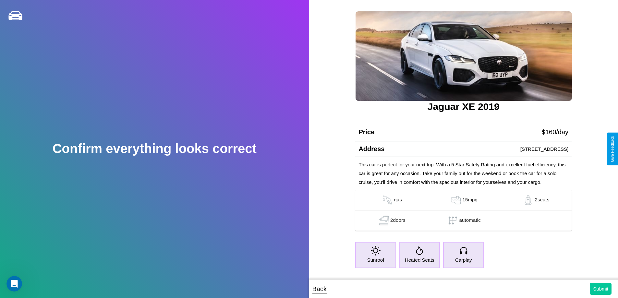  Describe the element at coordinates (372, 149) in the screenshot. I see `h4: Address` at that location.